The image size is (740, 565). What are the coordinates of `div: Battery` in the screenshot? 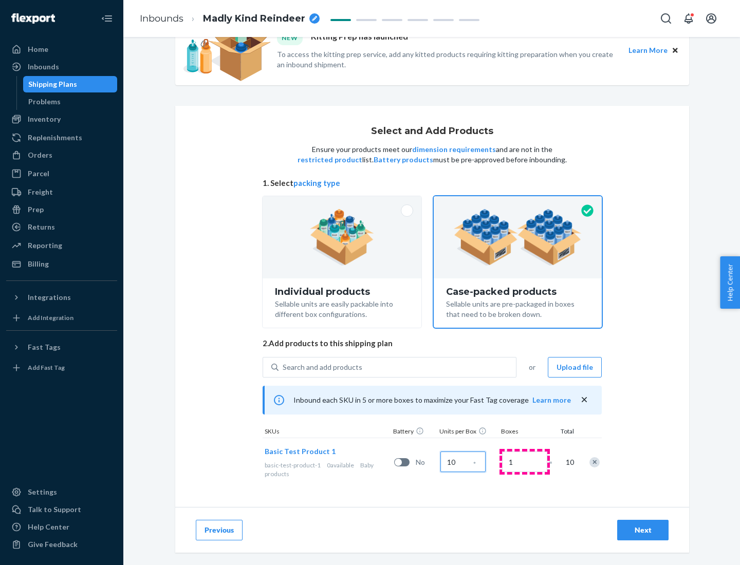 It's located at (414, 432).